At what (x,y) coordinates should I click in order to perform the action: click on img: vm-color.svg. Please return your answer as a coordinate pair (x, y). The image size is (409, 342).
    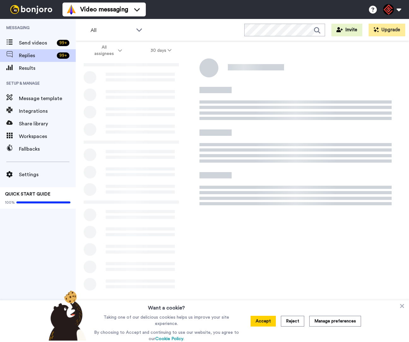
    Looking at the image, I should click on (71, 9).